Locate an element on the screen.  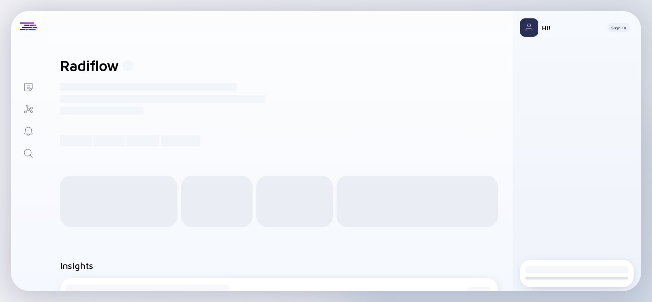
h1: Radiflow is located at coordinates (89, 66).